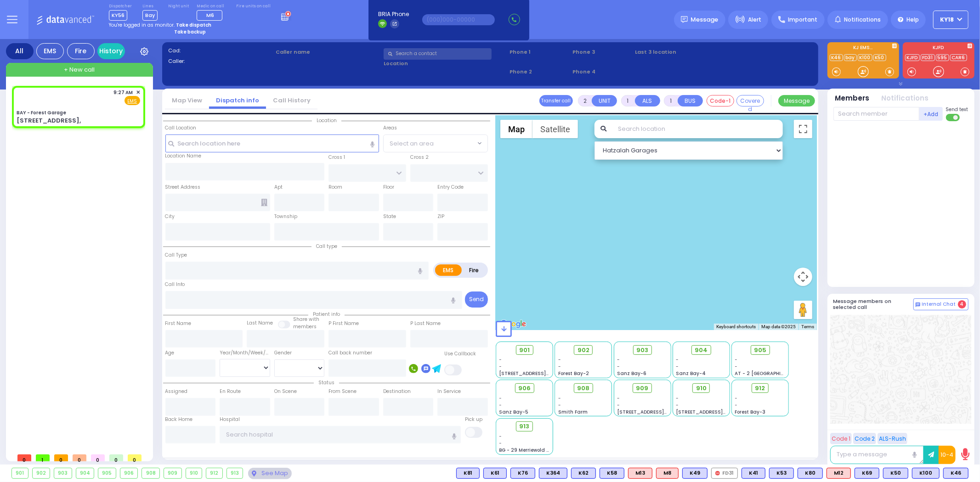  Describe the element at coordinates (61, 458) in the screenshot. I see `span: 0` at that location.